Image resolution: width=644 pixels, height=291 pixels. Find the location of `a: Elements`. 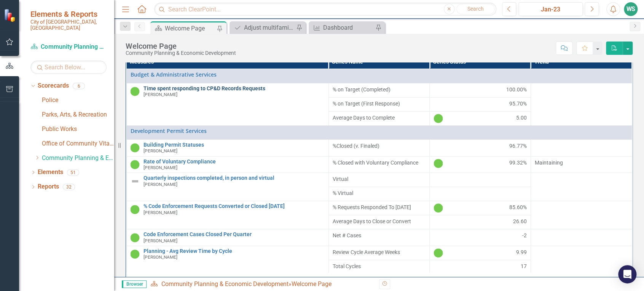

a: Elements is located at coordinates (50, 172).